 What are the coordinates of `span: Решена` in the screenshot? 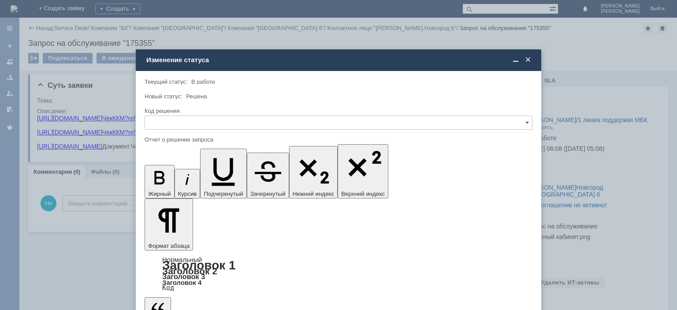 It's located at (196, 96).